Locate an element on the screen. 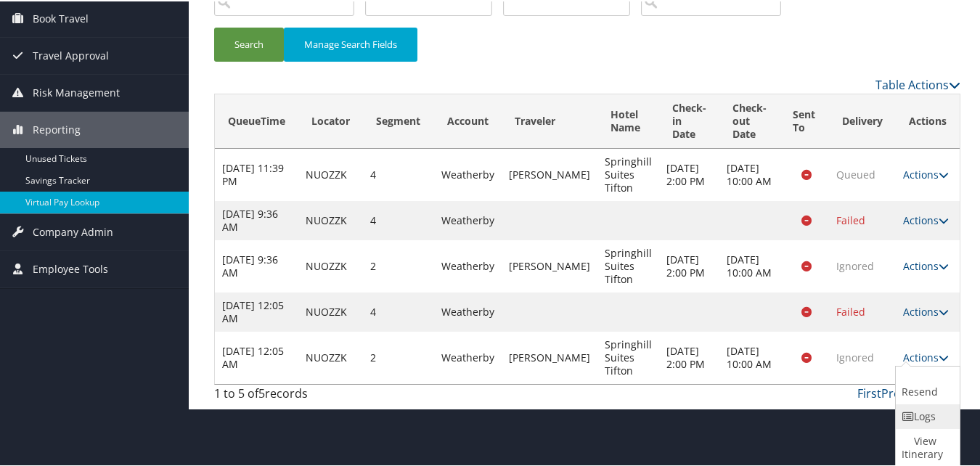  th: Actions is located at coordinates (928, 120).